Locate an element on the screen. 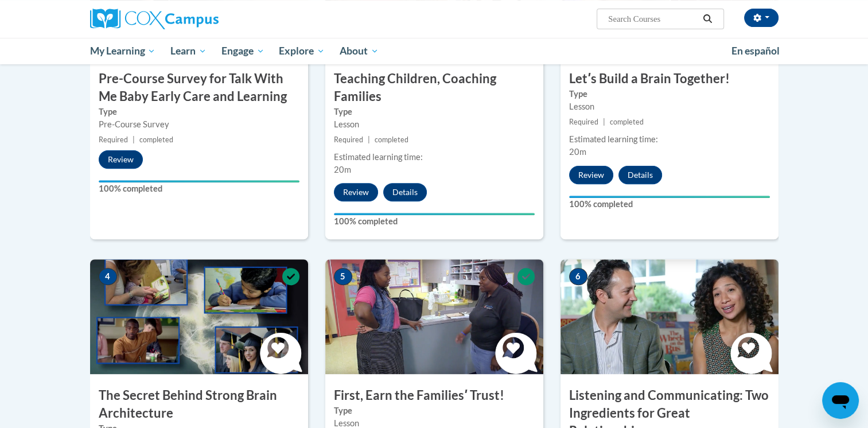 This screenshot has width=868, height=428. a: About is located at coordinates (359, 51).